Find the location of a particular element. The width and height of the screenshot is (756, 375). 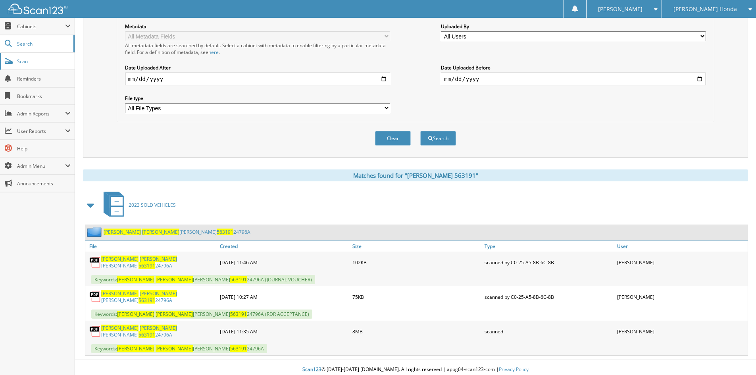

input: start is located at coordinates (258, 79).